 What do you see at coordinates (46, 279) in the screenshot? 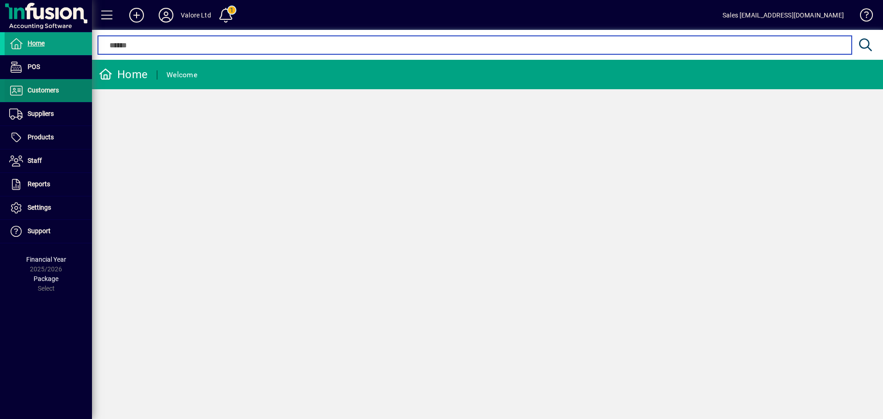
I see `span: Package` at bounding box center [46, 279].